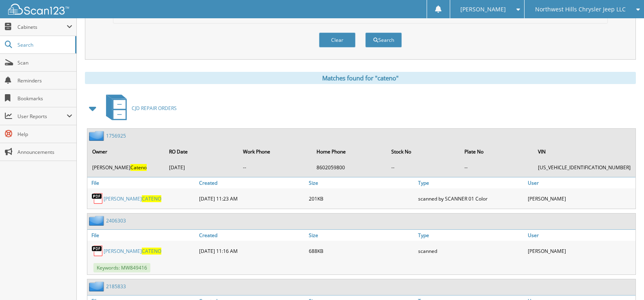 The image size is (644, 300). Describe the element at coordinates (471, 198) in the screenshot. I see `div: scanned by SCANNER 01 Color` at that location.